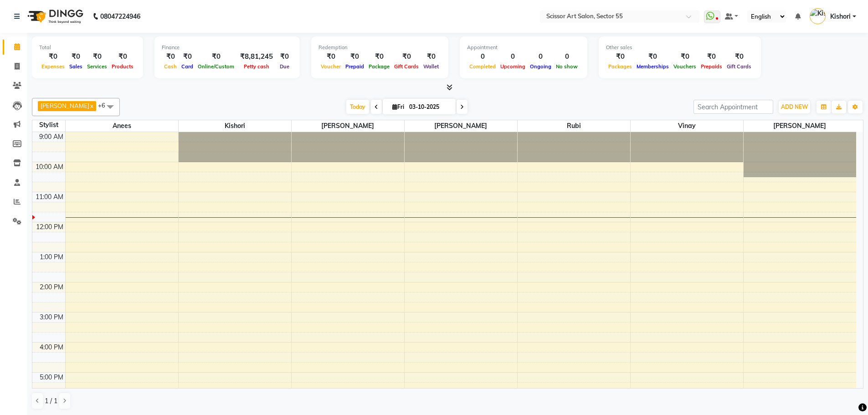  I want to click on span: Vinay, so click(686, 126).